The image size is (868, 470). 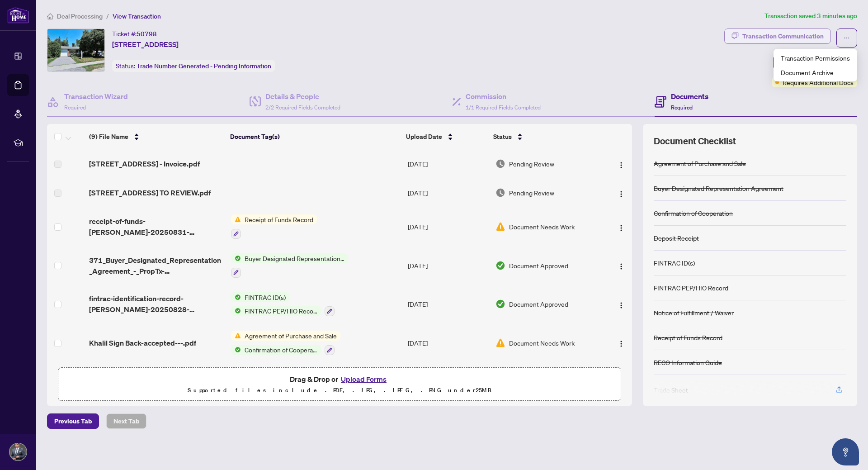 What do you see at coordinates (818, 82) in the screenshot?
I see `span: Requires Additional Docs` at bounding box center [818, 82].